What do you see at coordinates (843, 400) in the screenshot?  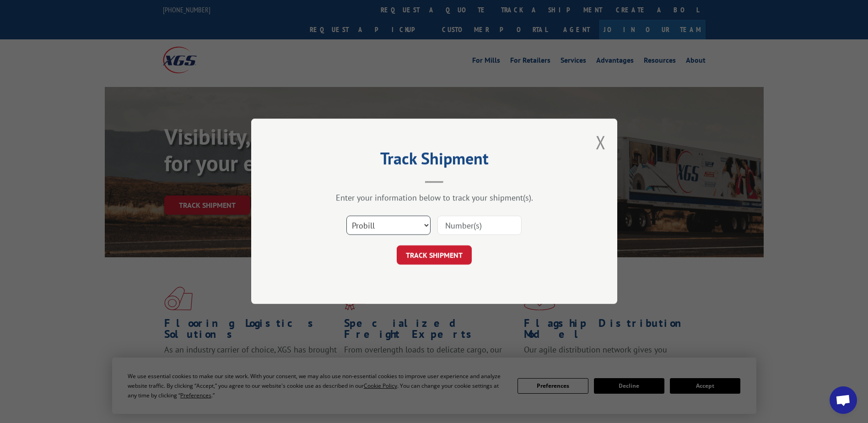 I see `div: Open chat` at bounding box center [843, 400].